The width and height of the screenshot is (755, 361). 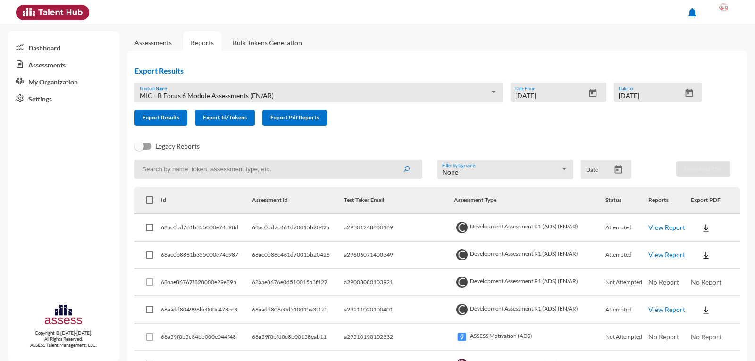 I want to click on th: Reports, so click(x=669, y=200).